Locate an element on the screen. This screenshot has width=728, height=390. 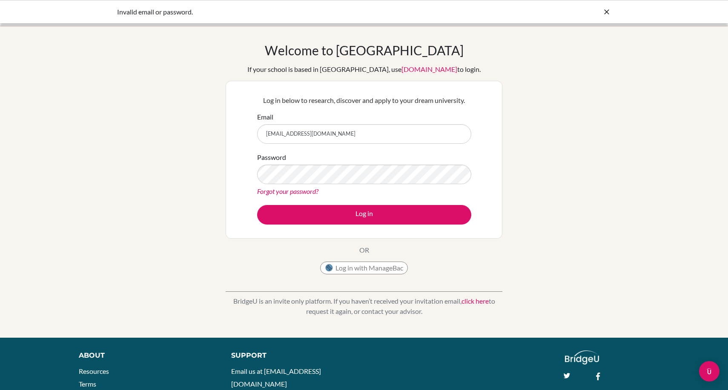
a: Resources is located at coordinates (94, 371).